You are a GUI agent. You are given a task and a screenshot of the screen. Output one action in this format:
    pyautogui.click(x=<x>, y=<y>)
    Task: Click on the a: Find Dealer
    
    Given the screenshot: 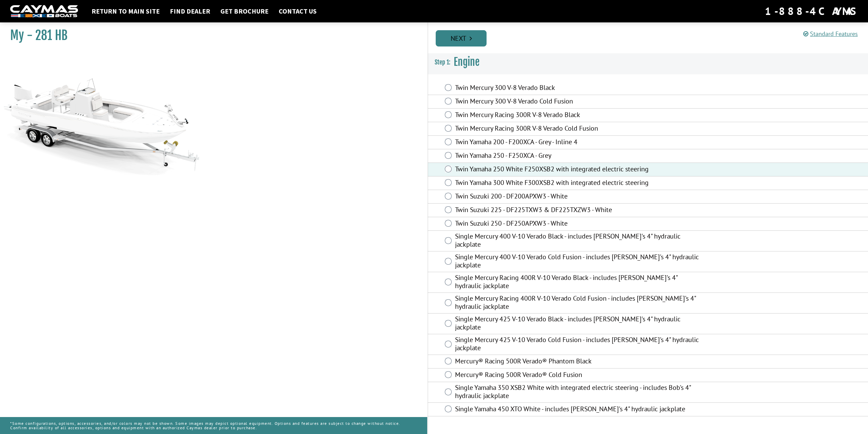 What is the action you would take?
    pyautogui.click(x=189, y=11)
    